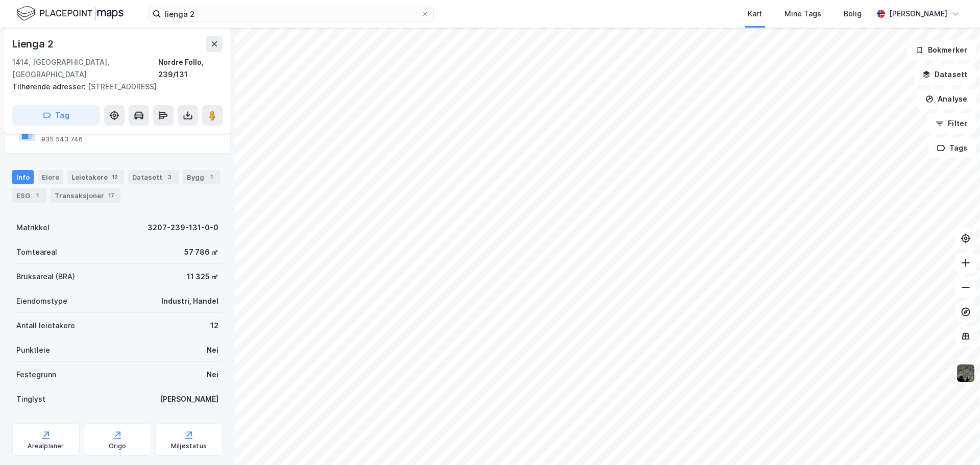 Image resolution: width=980 pixels, height=465 pixels. I want to click on input: Søk på adresse, matrikkel, gårdeiere, leietakere eller personer, so click(291, 14).